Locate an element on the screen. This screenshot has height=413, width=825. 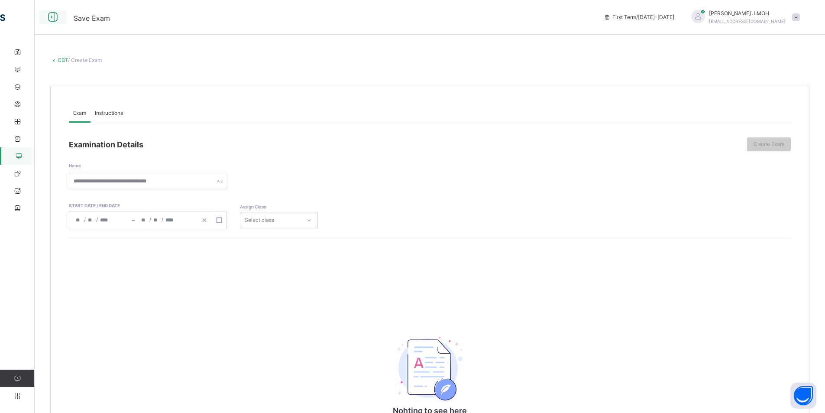
span: Exam is located at coordinates (80, 113).